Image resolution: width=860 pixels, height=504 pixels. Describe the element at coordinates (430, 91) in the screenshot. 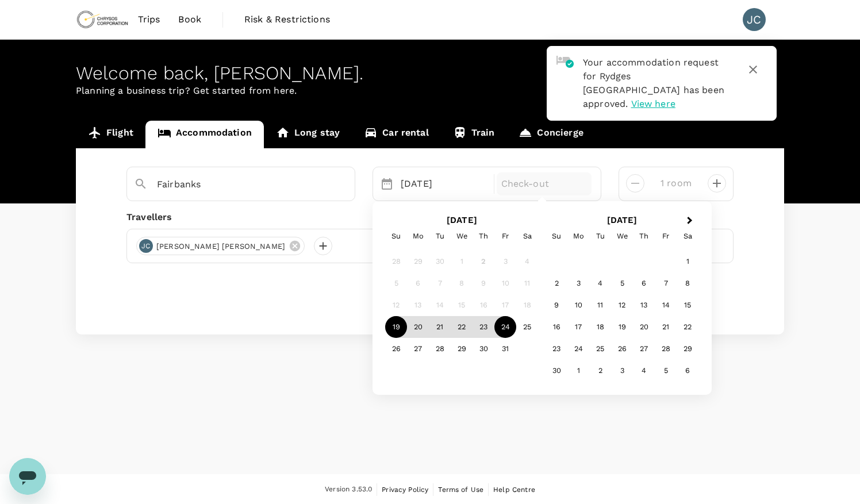

I see `p: Planning a business trip? Get started from here.` at that location.